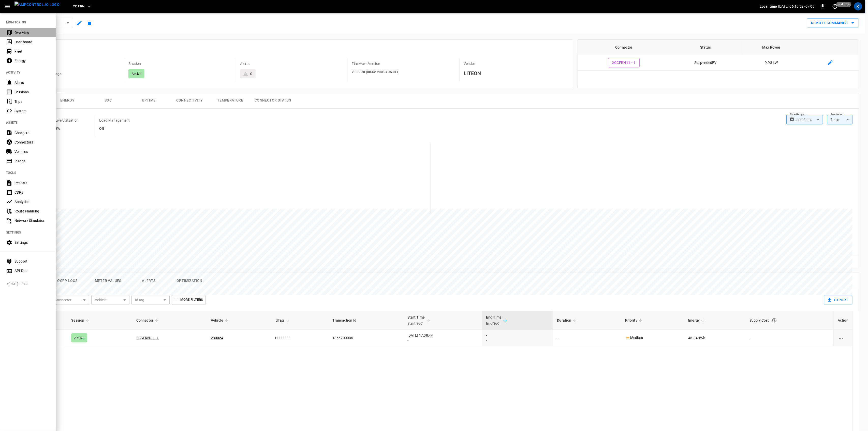 The height and width of the screenshot is (431, 868). Describe the element at coordinates (32, 142) in the screenshot. I see `div: Connectors` at that location.